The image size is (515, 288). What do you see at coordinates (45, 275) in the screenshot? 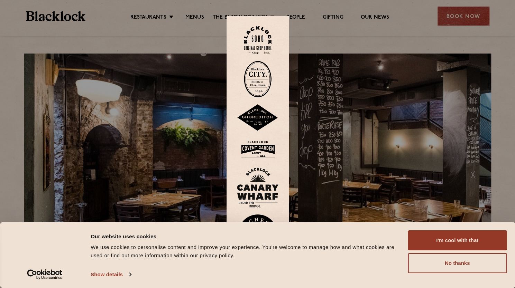
I see `a: Usercentrics Cookiebot - opens in a new window` at bounding box center [45, 275].